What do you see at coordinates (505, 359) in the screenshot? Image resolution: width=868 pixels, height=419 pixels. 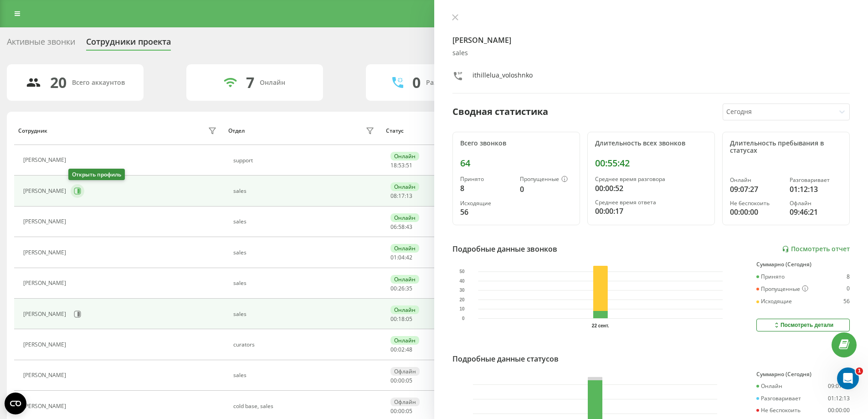 I see `div: Подробные данные статусов` at bounding box center [505, 359].